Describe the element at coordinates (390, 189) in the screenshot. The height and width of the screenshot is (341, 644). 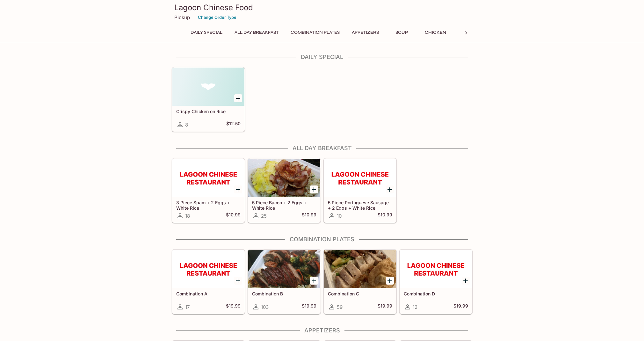
I see `button: Add 5 Piece Portuguese Sausage + 2 Eggs + White Rice` at that location.